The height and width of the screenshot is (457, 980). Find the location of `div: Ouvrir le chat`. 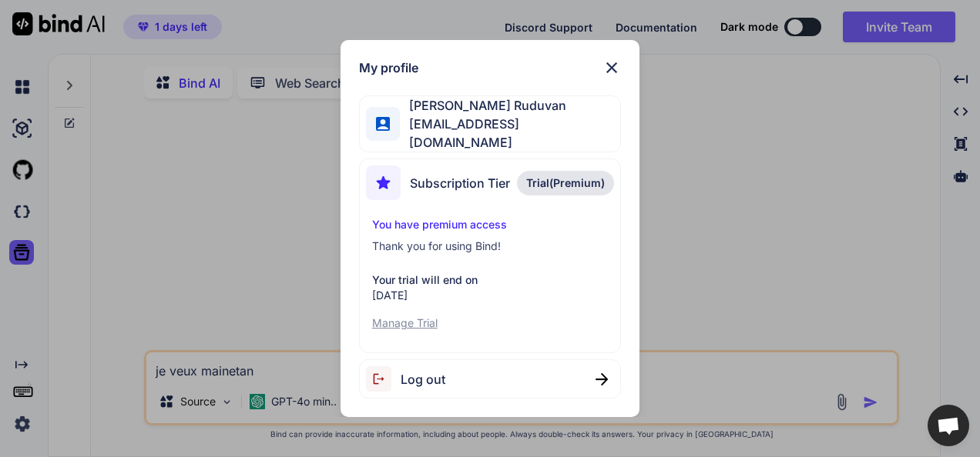

div: Ouvrir le chat is located at coordinates (948, 425).